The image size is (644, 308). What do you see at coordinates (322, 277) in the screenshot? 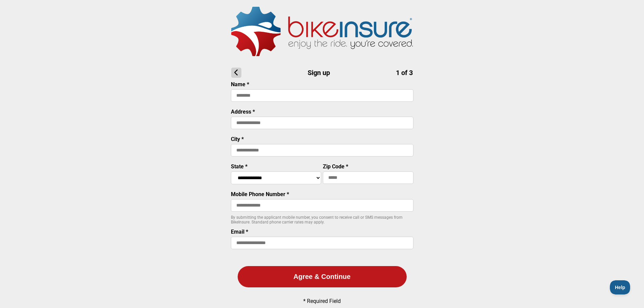
I see `button: Agree & Continue` at bounding box center [322, 277].